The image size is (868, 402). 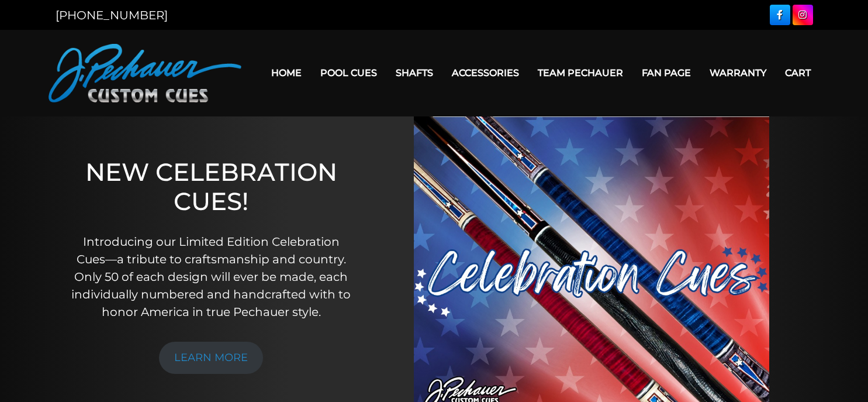 I want to click on a: Cart, so click(x=798, y=73).